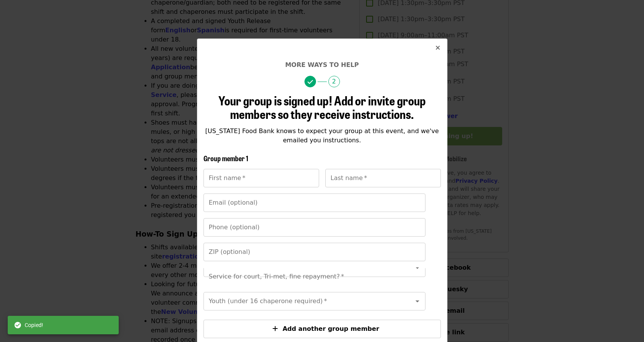  What do you see at coordinates (383, 178) in the screenshot?
I see `input: Last name` at bounding box center [383, 178].